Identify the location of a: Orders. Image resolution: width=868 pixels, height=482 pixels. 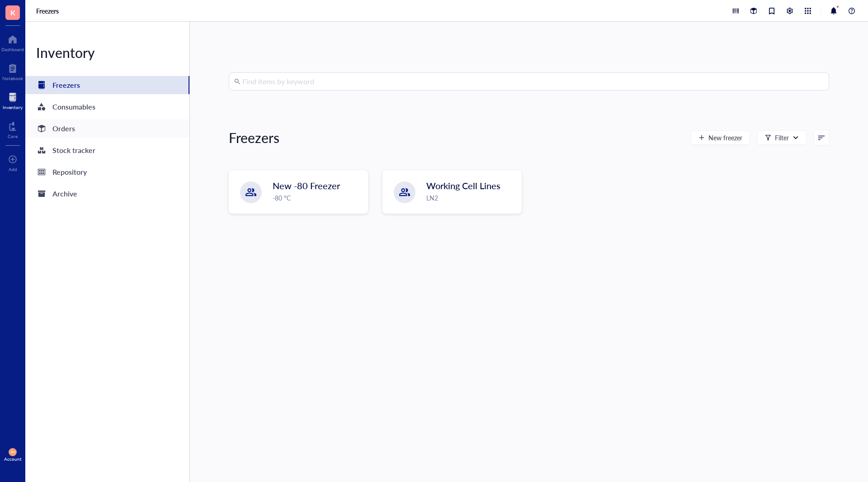
(107, 129).